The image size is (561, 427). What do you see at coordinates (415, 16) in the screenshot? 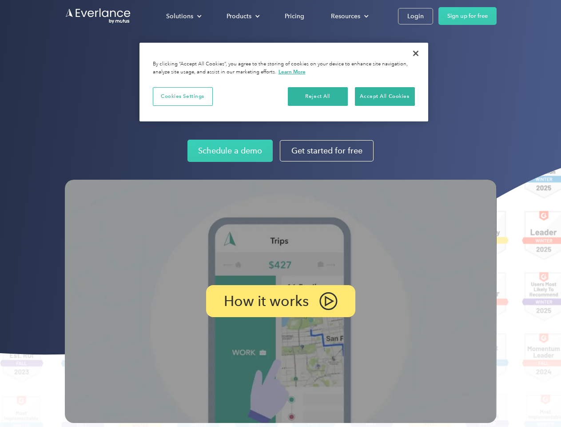
I see `a: Login` at bounding box center [415, 16].